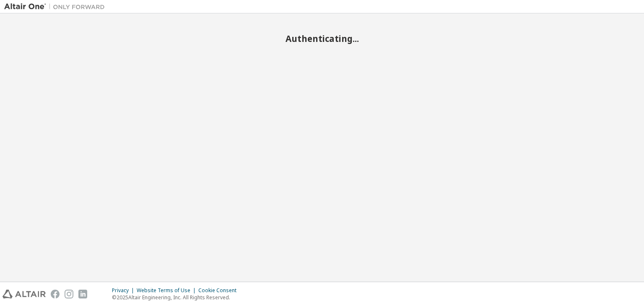  What do you see at coordinates (57, 7) in the screenshot?
I see `img: Altair One` at bounding box center [57, 7].